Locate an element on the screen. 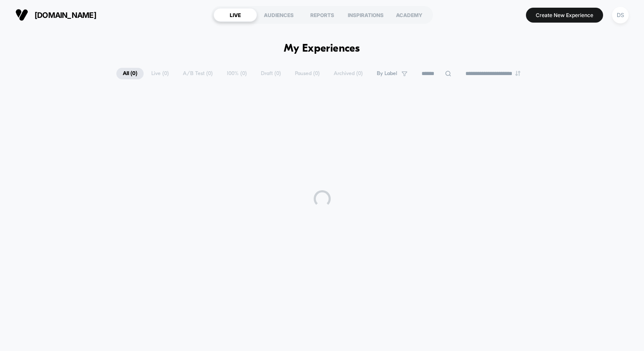 The image size is (644, 351). div: DS is located at coordinates (620, 15).